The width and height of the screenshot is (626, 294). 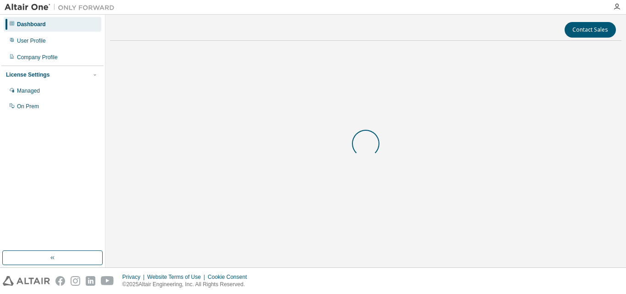 I want to click on img: instagram.svg, so click(x=75, y=281).